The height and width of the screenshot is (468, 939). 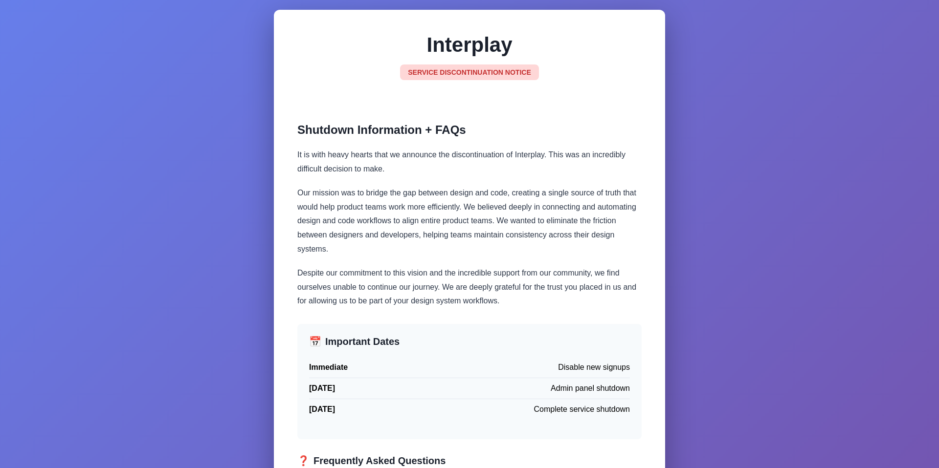 I want to click on h1: Interplay, so click(x=469, y=45).